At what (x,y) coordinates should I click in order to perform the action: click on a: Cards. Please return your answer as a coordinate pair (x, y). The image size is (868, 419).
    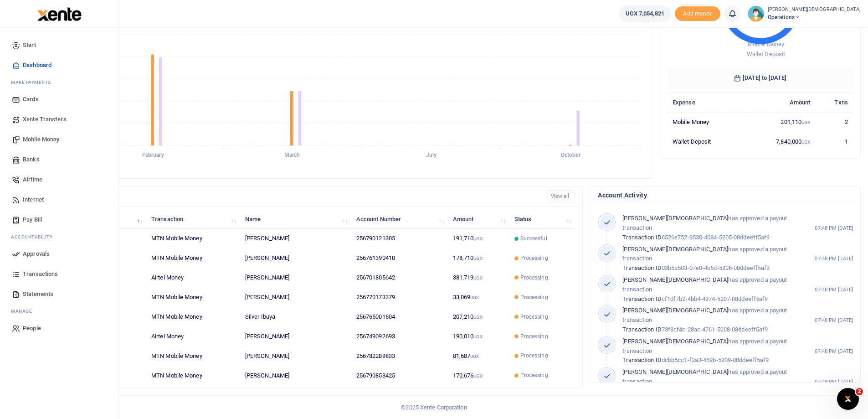
    Looking at the image, I should click on (59, 99).